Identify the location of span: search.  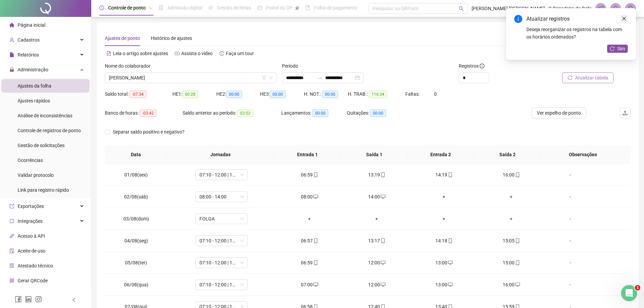
(461, 9).